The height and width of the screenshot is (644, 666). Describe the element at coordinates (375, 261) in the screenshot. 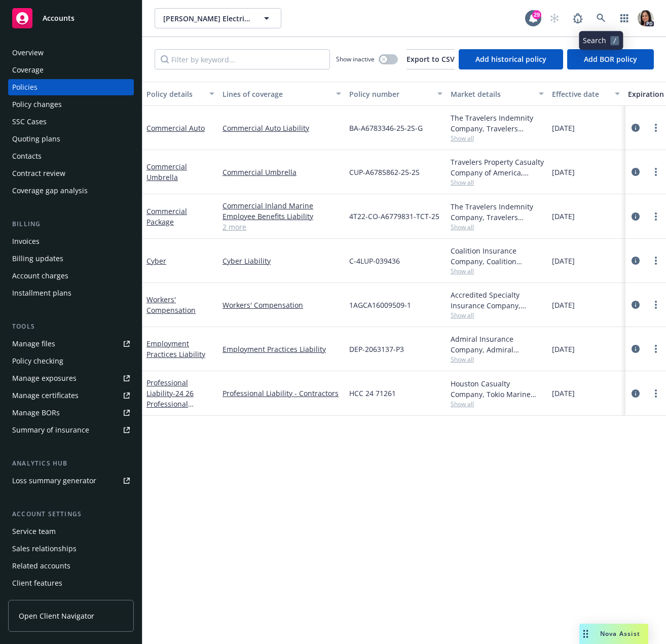

I see `span: C-4LUP-039436` at that location.